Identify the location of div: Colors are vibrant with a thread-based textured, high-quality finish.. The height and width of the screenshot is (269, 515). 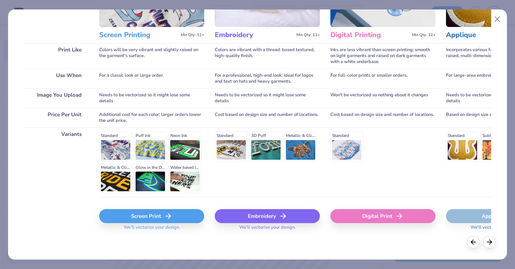
(268, 56).